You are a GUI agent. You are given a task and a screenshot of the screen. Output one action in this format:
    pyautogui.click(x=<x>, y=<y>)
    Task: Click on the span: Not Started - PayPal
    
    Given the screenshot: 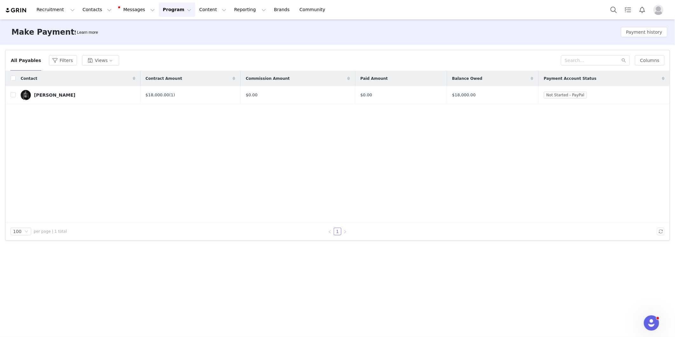 What is the action you would take?
    pyautogui.click(x=566, y=95)
    